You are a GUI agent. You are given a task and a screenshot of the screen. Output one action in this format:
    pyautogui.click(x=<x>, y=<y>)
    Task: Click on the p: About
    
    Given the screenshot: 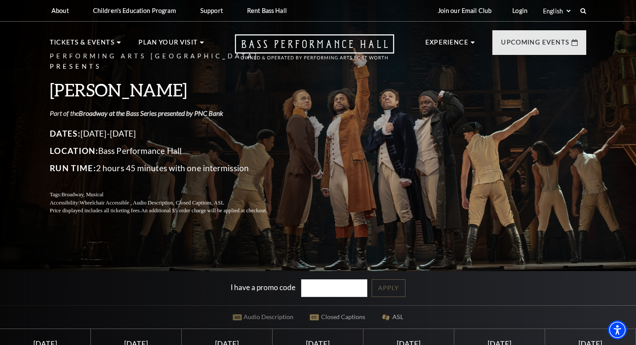 What is the action you would take?
    pyautogui.click(x=60, y=10)
    